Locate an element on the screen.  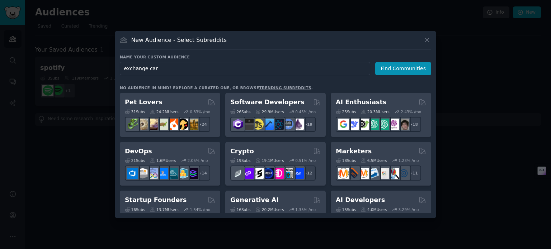
img: reactnative is located at coordinates (278, 124).